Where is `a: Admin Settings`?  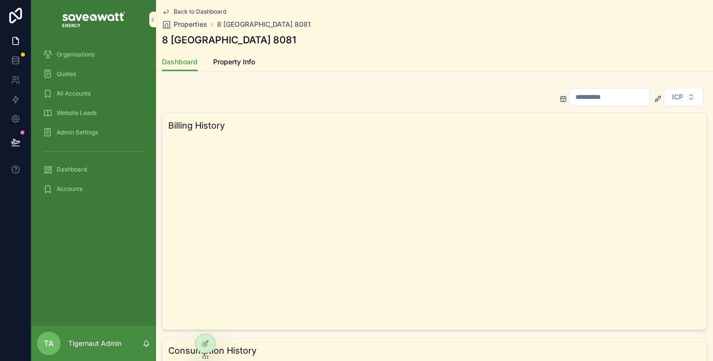
a: Admin Settings is located at coordinates (94, 133).